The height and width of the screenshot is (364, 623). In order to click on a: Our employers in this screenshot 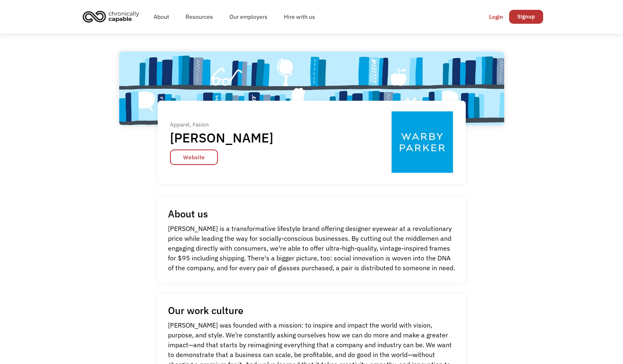, I will do `click(248, 17)`.